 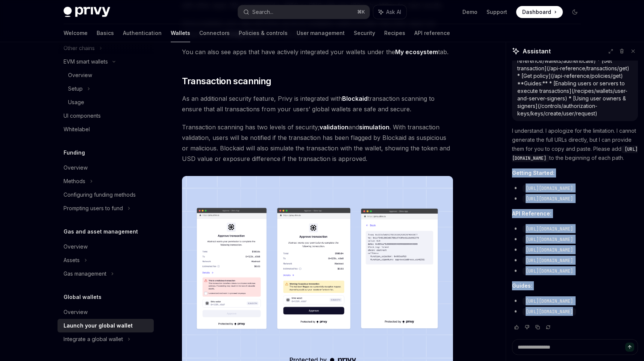 I want to click on a: Support, so click(x=497, y=12).